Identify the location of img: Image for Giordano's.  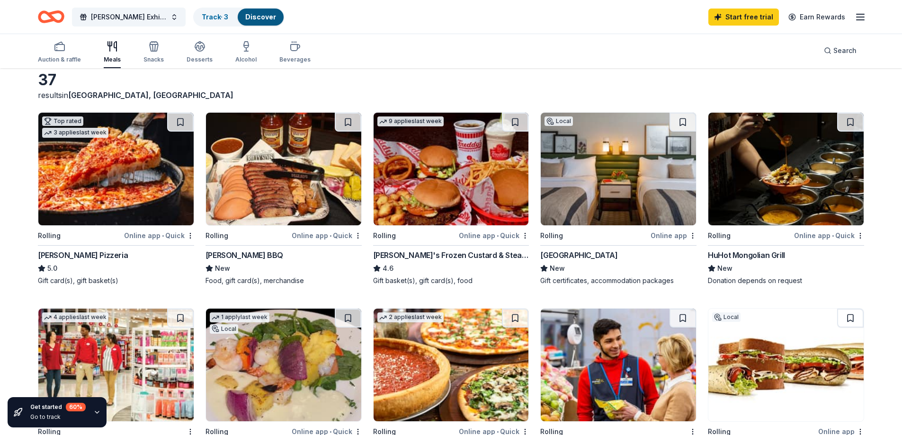
(451, 365).